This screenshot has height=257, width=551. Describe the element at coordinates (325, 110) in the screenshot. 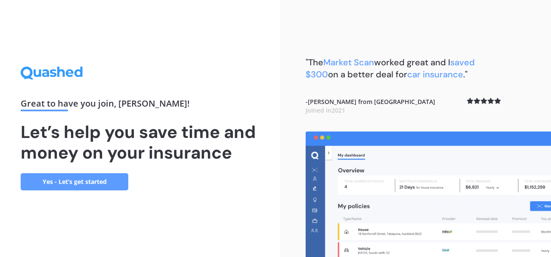

I see `span: Joined in 2021` at that location.